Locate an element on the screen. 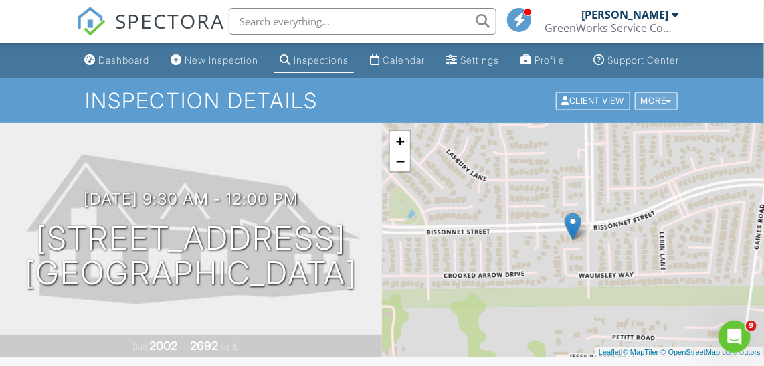  div: 2002 is located at coordinates (163, 345).